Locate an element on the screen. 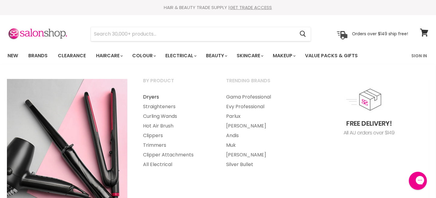 Image resolution: width=436 pixels, height=198 pixels. form: Product is located at coordinates (201, 34).